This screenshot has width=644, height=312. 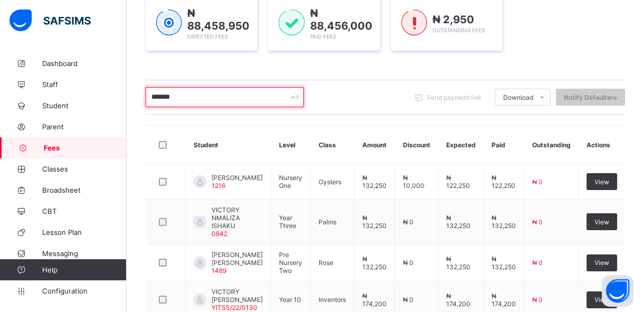 I want to click on span: Classes, so click(x=85, y=169).